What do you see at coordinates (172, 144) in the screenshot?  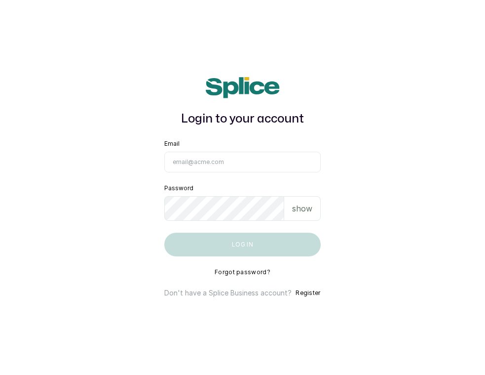 I see `label: Email` at bounding box center [172, 144].